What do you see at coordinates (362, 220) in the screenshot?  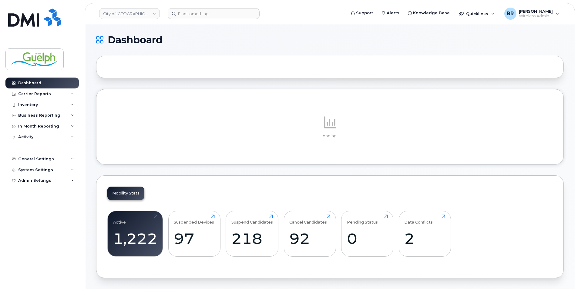 I see `div: Pending Status` at bounding box center [362, 220].